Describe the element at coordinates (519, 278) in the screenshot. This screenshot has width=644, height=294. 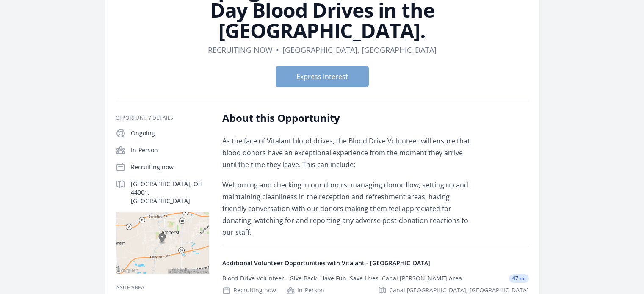
I see `span: 47 mi` at that location.